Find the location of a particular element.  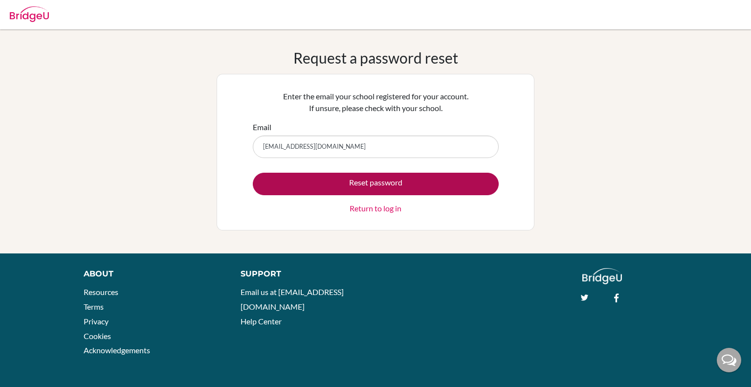

a: Resources is located at coordinates (101, 291).